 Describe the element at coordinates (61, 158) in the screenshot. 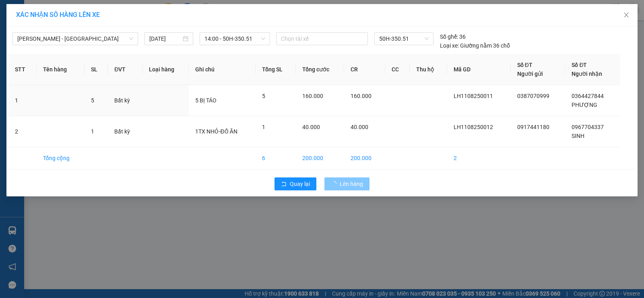

I see `td: Tổng cộng` at that location.